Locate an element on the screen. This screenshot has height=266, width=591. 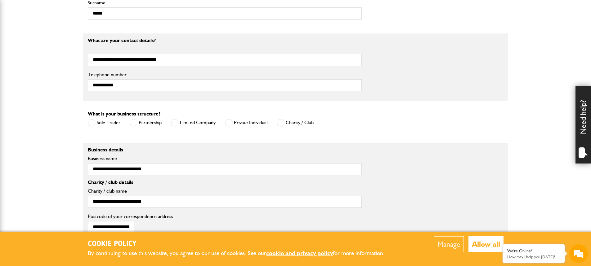
label: What is your business structure? is located at coordinates (124, 114).